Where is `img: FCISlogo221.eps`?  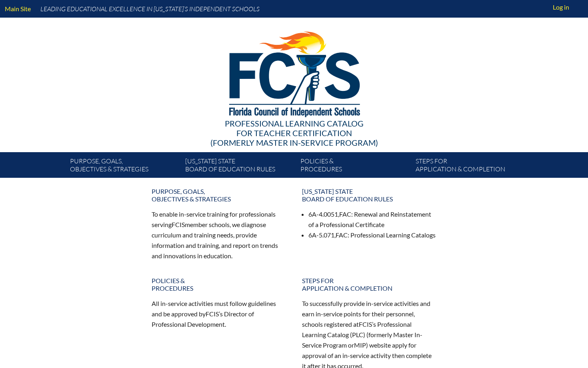 img: FCISlogo221.eps is located at coordinates (294, 72).